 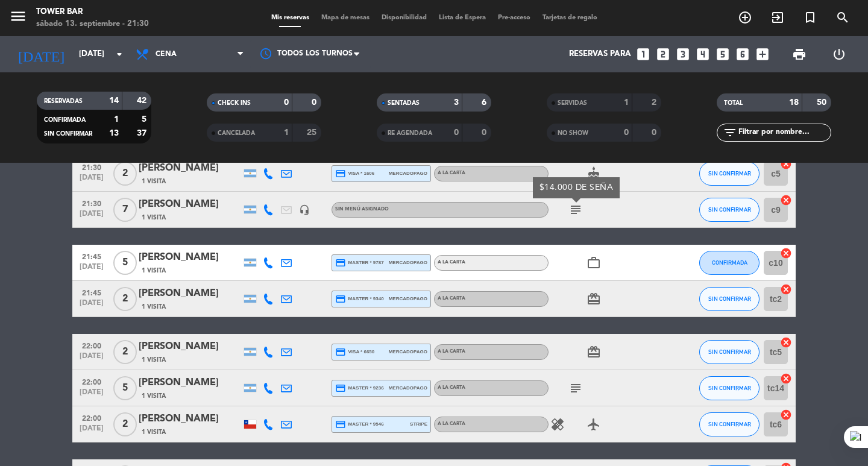 I want to click on span: master * 9340, so click(x=359, y=299).